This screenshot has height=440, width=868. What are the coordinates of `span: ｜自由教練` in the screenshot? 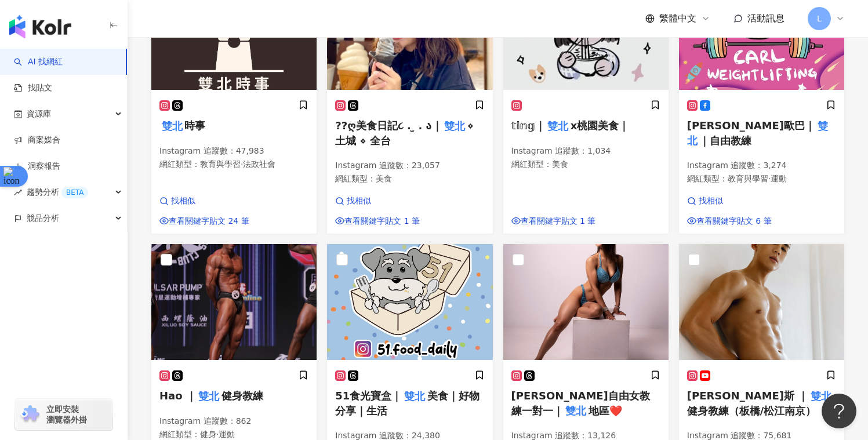 It's located at (726, 140).